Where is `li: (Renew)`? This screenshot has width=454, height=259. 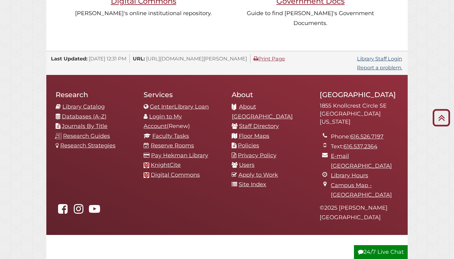 li: (Renew) is located at coordinates (183, 122).